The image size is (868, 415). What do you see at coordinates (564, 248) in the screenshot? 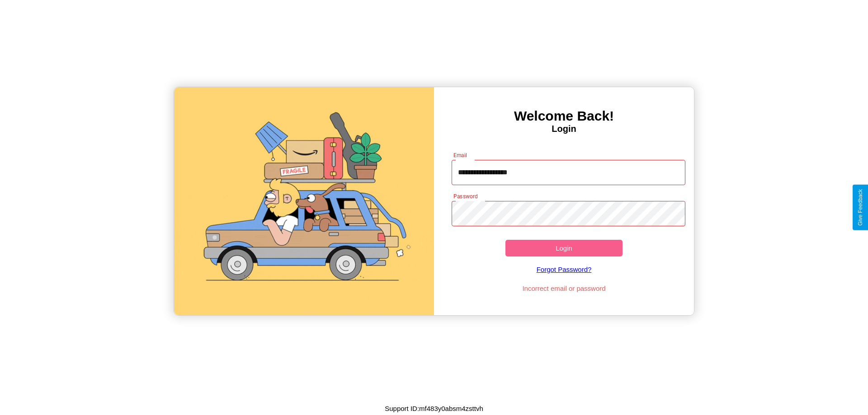
I see `button: Login` at bounding box center [564, 248].